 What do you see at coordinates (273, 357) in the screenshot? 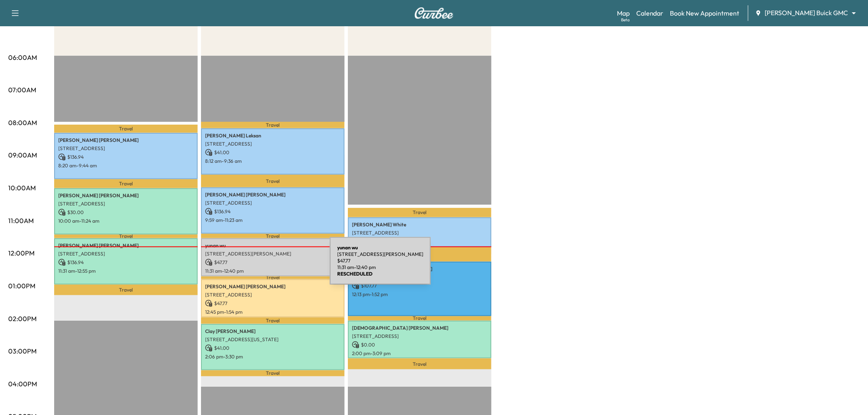
I see `p: 2:06 pm - 3:30 pm` at bounding box center [273, 357].